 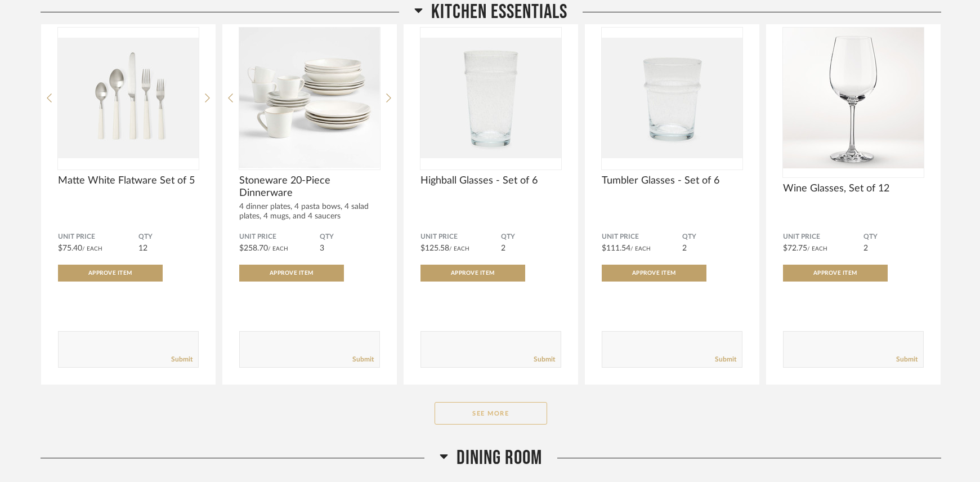 What do you see at coordinates (854, 189) in the screenshot?
I see `span: Wine Glasses, Set of 12` at bounding box center [854, 189].